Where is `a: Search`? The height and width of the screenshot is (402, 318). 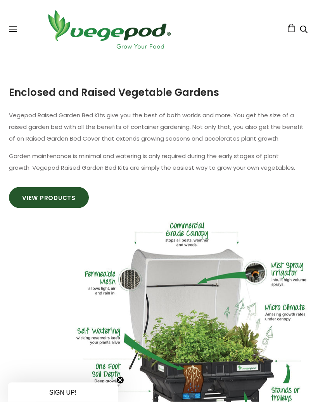
a: Search is located at coordinates (304, 30).